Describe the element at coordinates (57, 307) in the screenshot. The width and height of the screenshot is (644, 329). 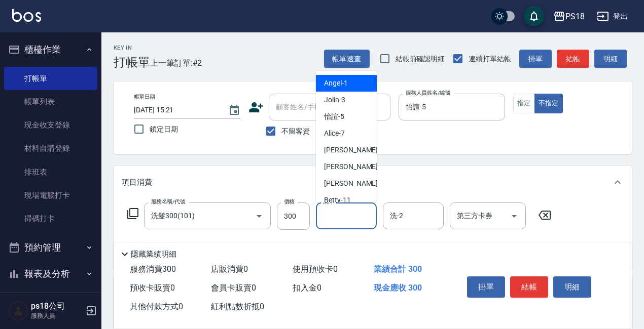
I see `h5: ps18公司` at that location.